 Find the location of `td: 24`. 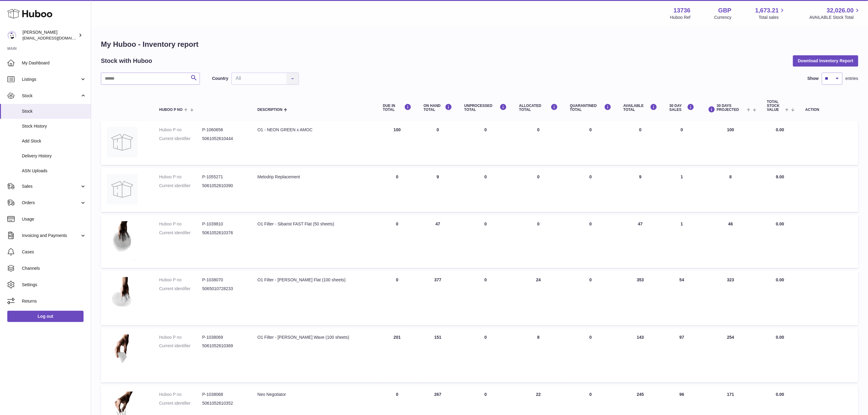

td: 24 is located at coordinates (538, 298).